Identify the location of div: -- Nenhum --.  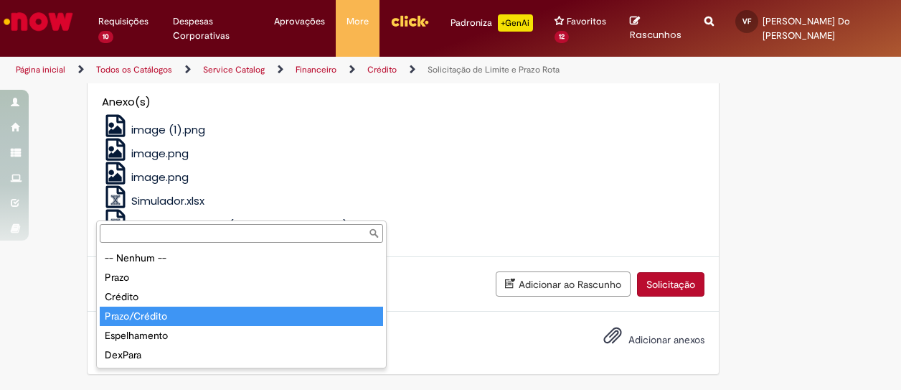
(241, 258).